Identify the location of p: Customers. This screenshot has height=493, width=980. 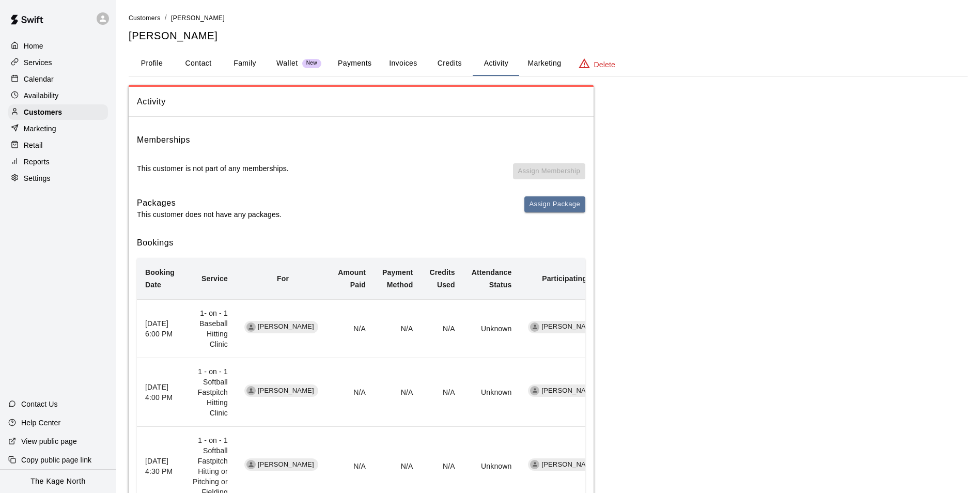
(43, 112).